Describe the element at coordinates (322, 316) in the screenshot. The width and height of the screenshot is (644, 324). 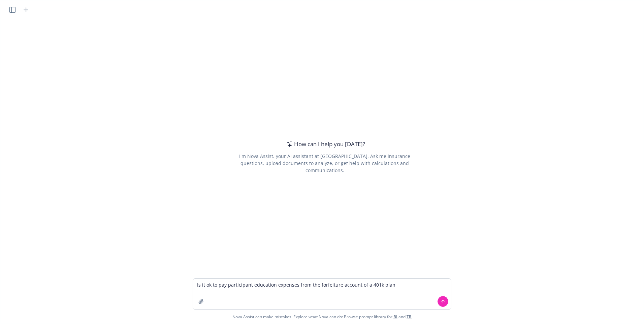
I see `span: Nova Assist can make mistakes. Explore what Nova can do: Browse prompt library for and` at that location.